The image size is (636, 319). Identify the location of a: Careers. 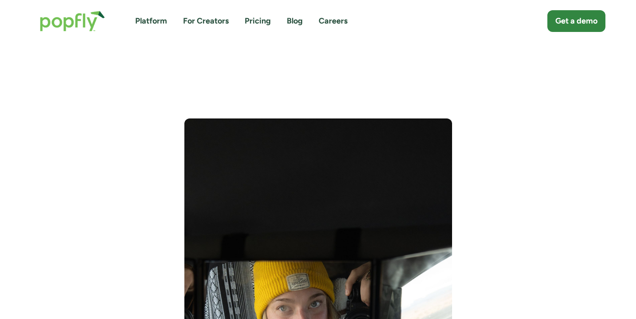
(333, 21).